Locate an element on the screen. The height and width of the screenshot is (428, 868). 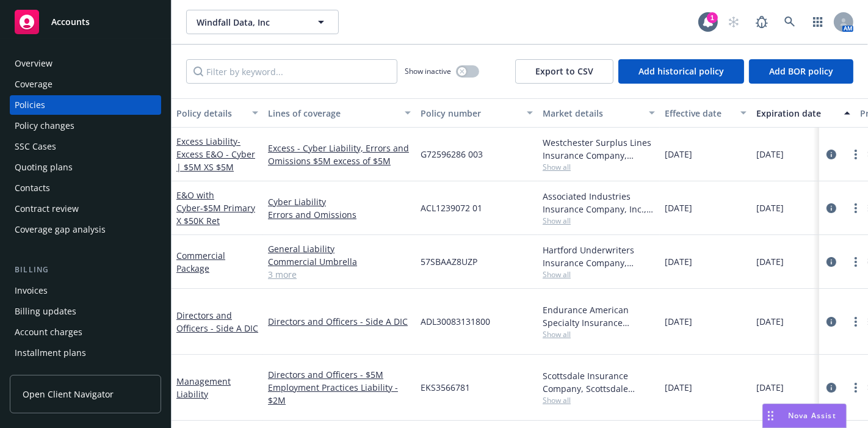
div: Associated Industries Insurance Company, Inc., AmTrust Financial Services, RT Specialty Insurance... is located at coordinates (599, 203).